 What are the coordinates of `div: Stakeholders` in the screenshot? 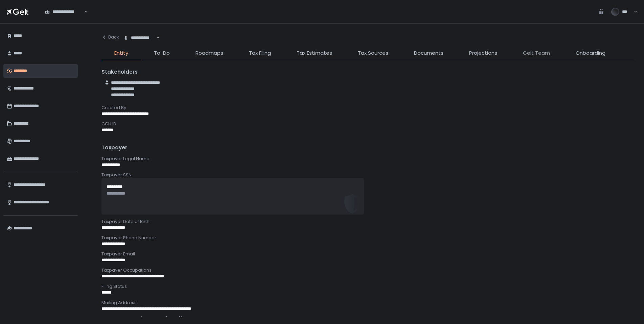 It's located at (368, 72).